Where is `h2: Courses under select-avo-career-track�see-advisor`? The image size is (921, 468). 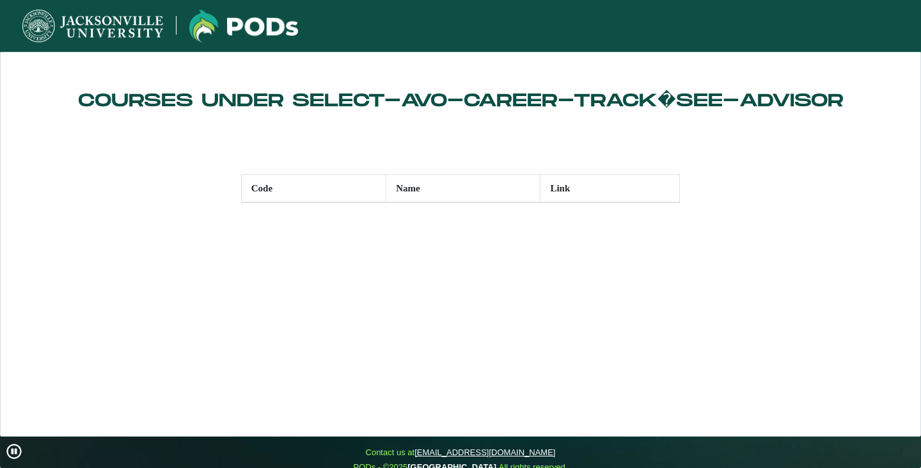 h2: Courses under select-avo-career-track�see-advisor is located at coordinates (461, 101).